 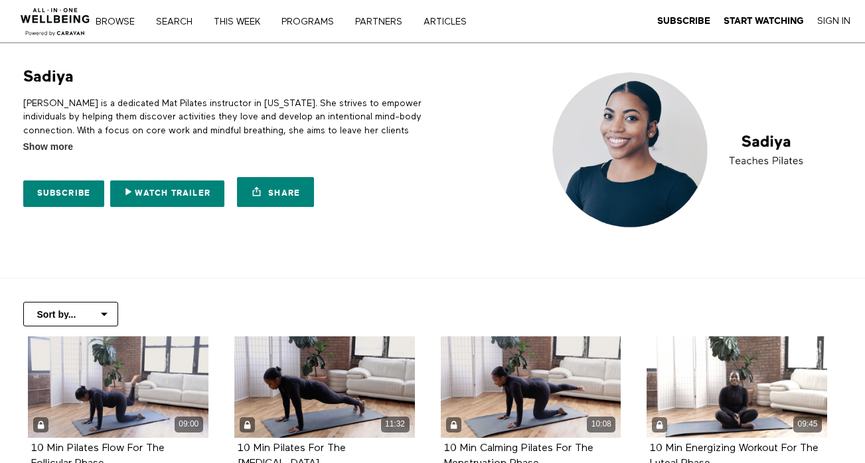 I want to click on a: 10 Min Pilates For The Menstrual Cycle 11:32, so click(x=325, y=387).